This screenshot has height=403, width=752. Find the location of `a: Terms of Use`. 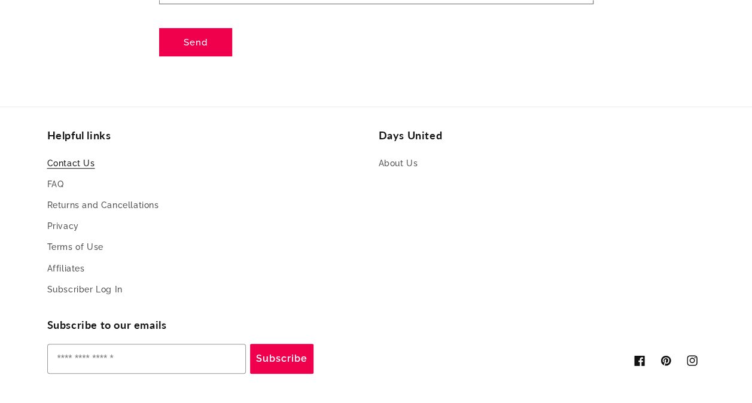

a: Terms of Use is located at coordinates (75, 247).